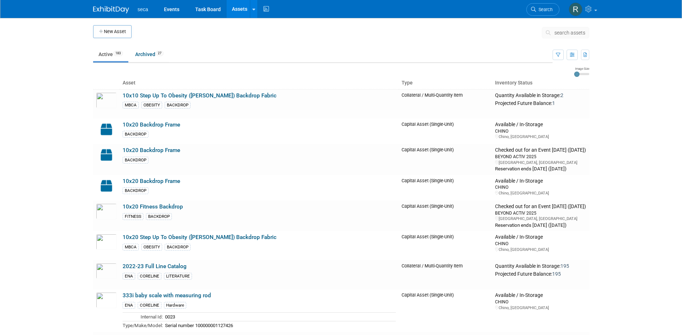 This screenshot has height=335, width=682. Describe the element at coordinates (570, 33) in the screenshot. I see `span: search assets` at that location.